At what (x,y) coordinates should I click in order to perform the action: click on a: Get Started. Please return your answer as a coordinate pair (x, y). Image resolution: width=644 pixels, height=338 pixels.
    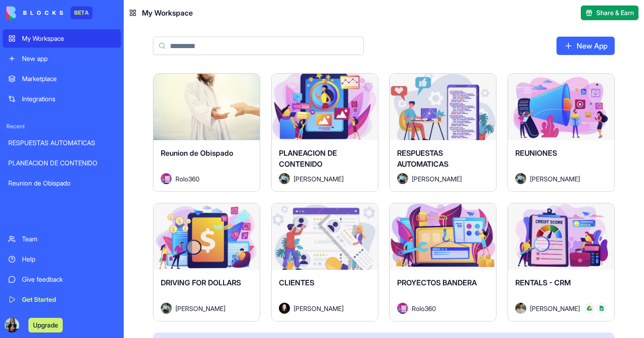
    Looking at the image, I should click on (62, 299).